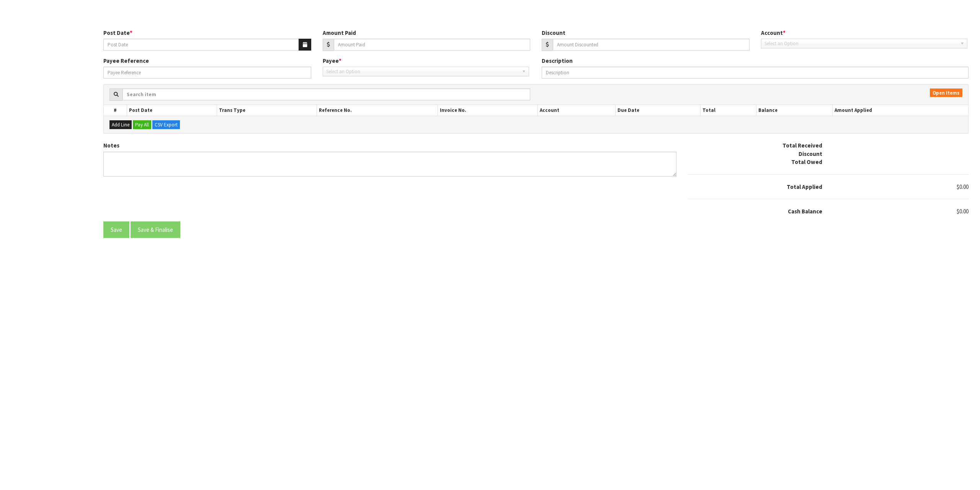 The width and height of the screenshot is (980, 490). Describe the element at coordinates (172, 111) in the screenshot. I see `th: Post Date` at that location.